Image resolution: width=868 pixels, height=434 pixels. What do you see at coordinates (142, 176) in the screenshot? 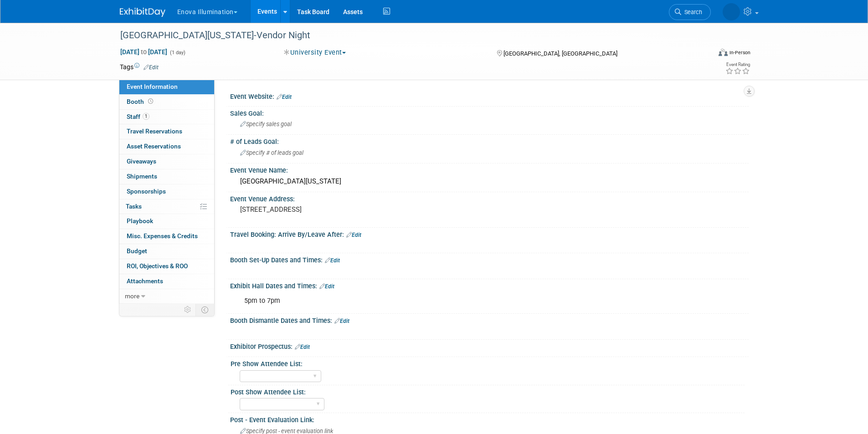
I see `span: Shipments` at bounding box center [142, 176].